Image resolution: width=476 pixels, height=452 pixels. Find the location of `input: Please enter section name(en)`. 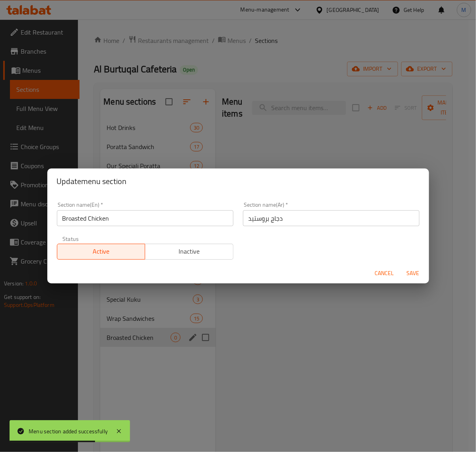

input: Please enter section name(en) is located at coordinates (145, 218).